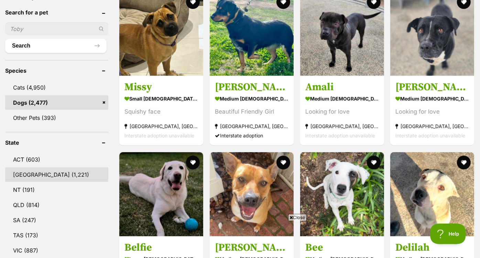 Image resolution: width=480 pixels, height=258 pixels. Describe the element at coordinates (56, 46) in the screenshot. I see `button: Search` at that location.